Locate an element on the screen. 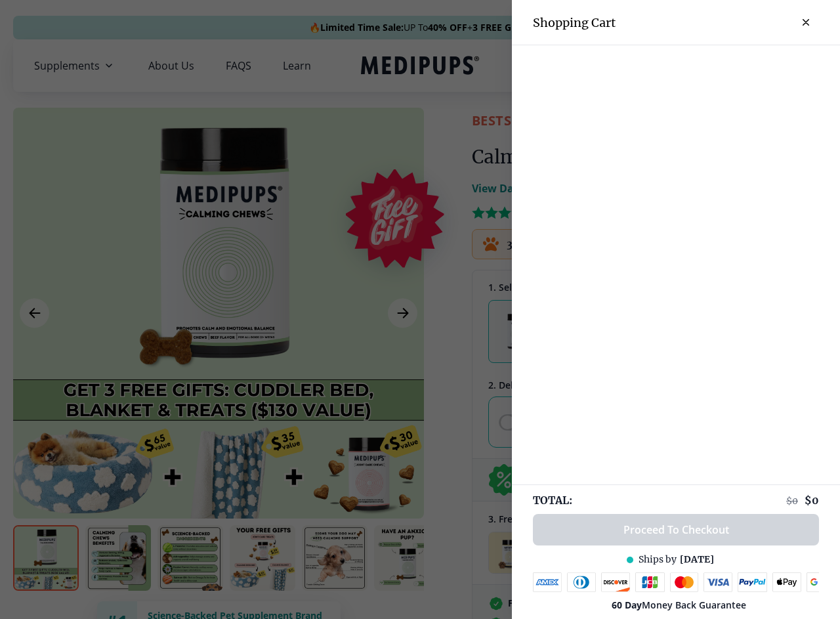 Image resolution: width=840 pixels, height=619 pixels. img: apple is located at coordinates (787, 582).